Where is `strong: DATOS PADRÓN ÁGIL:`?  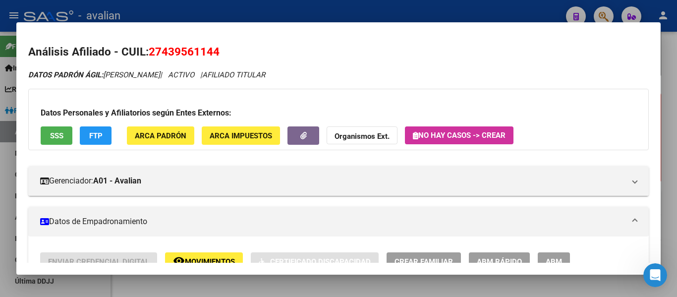 strong: DATOS PADRÓN ÁGIL: is located at coordinates (65, 75).